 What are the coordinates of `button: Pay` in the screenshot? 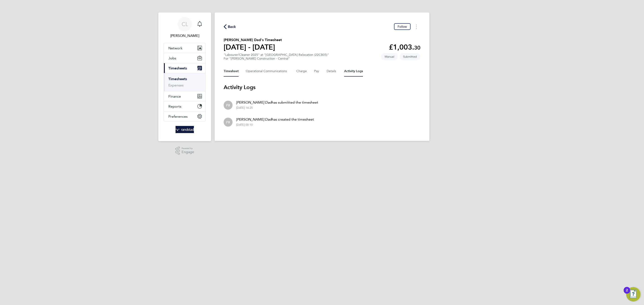 It's located at (317, 71).